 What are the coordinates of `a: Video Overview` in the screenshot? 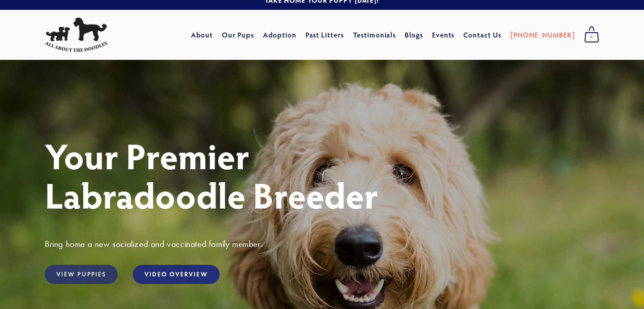 It's located at (176, 274).